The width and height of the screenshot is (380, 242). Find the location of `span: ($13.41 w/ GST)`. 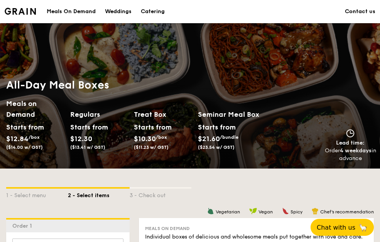

span: ($13.41 w/ GST) is located at coordinates (88, 147).